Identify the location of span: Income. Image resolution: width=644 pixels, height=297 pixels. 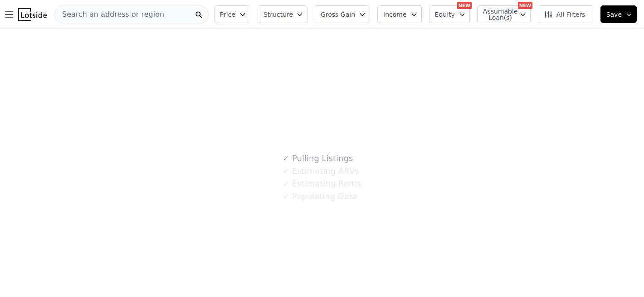
(395, 14).